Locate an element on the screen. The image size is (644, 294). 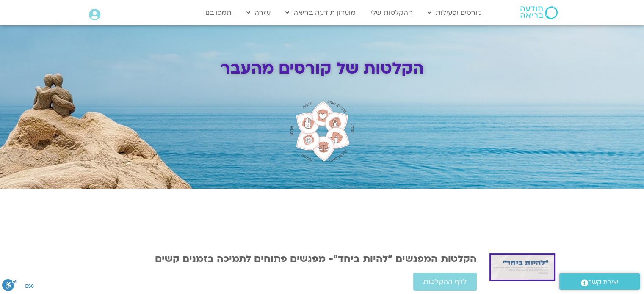
h2: הקלטות המפגשים "להיות ביחד"- מפגשים פתוחים לתמיכה בזמנים קשים is located at coordinates (283, 259).